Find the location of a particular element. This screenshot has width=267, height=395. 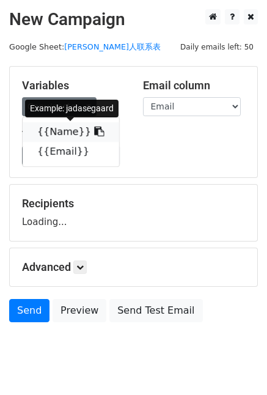

a: Daily emails left: 50 is located at coordinates (217, 46).